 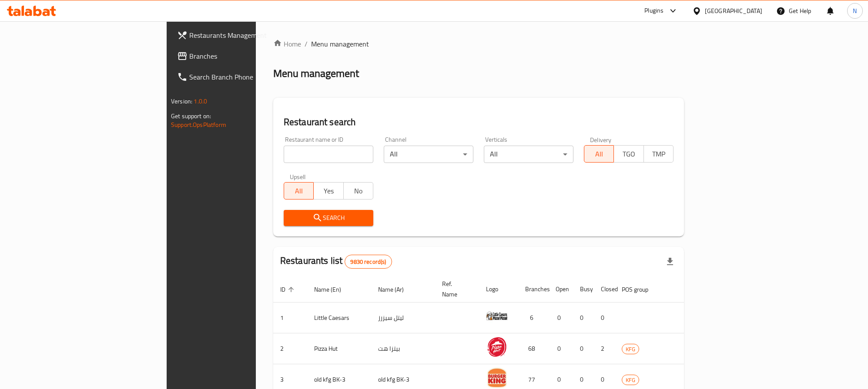 I want to click on h2: Restaurants list, so click(x=336, y=261).